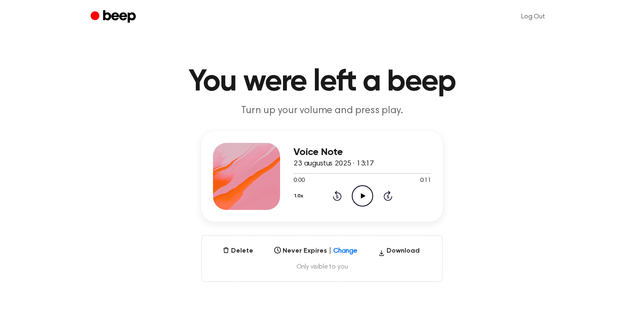 This screenshot has height=326, width=644. Describe the element at coordinates (322, 267) in the screenshot. I see `span: Only visible to you` at that location.